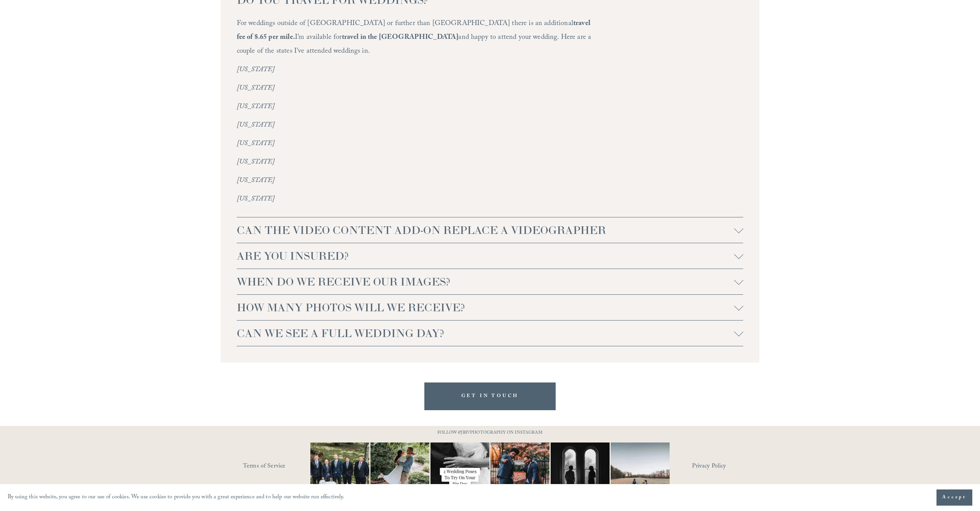 This screenshot has height=511, width=980. I want to click on img: Let&rsquo;s talk about poses for your wedding day! It doesn&rsquo;t have to be complicated, somet..., so click(460, 472).